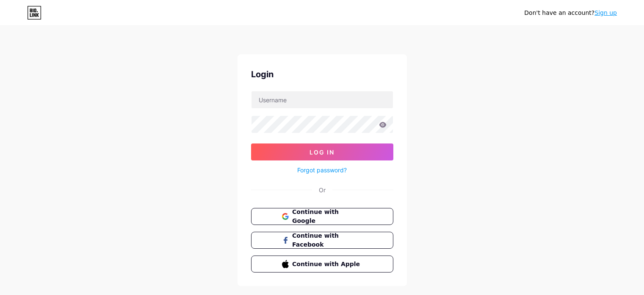 This screenshot has height=295, width=644. What do you see at coordinates (322, 216) in the screenshot?
I see `button: Continue with Google` at bounding box center [322, 216].